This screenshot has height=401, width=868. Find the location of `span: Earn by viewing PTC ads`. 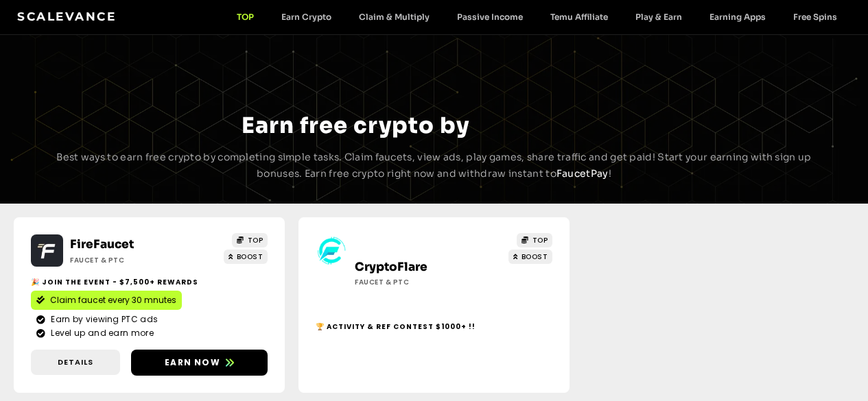

span: Earn by viewing PTC ads is located at coordinates (102, 320).